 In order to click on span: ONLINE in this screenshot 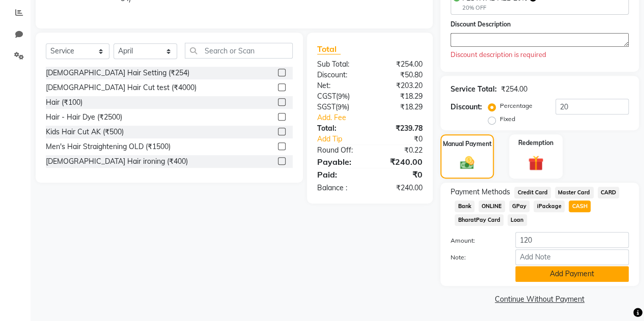, I will do `click(492, 206)`.